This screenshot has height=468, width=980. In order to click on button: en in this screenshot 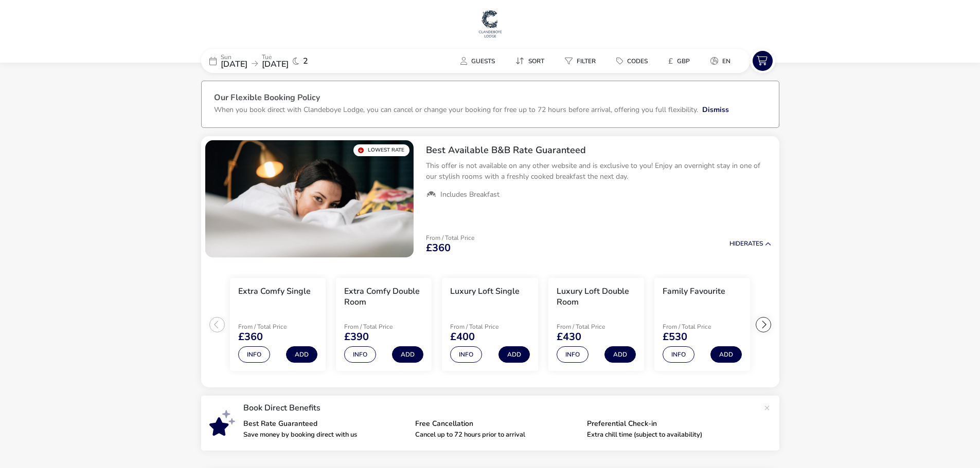, I will do `click(720, 61)`.